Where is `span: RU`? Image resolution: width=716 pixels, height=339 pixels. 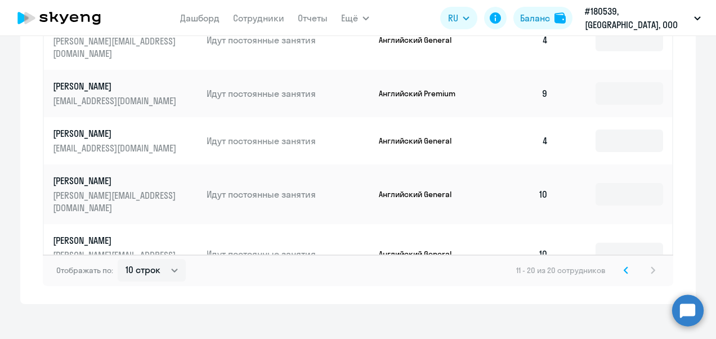 span: RU is located at coordinates (453, 18).